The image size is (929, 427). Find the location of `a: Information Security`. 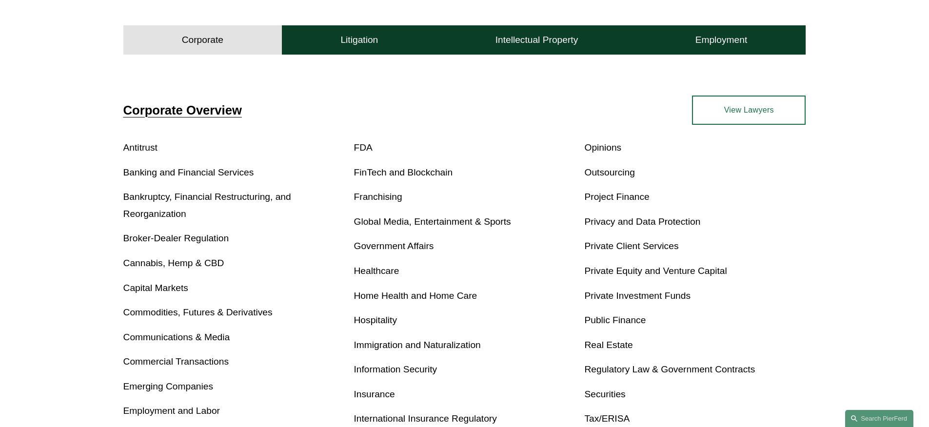

a: Information Security is located at coordinates (395, 369).